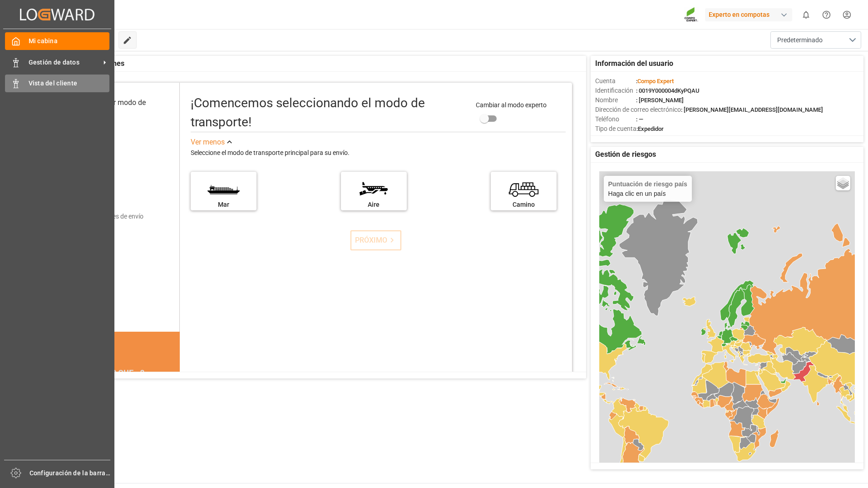  Describe the element at coordinates (826, 14) in the screenshot. I see `button: Centro de ayuda` at that location.